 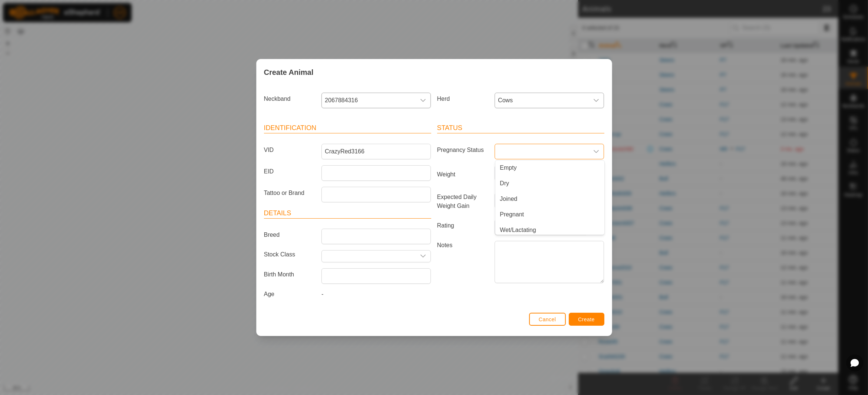 I want to click on li: Joined, so click(x=550, y=199).